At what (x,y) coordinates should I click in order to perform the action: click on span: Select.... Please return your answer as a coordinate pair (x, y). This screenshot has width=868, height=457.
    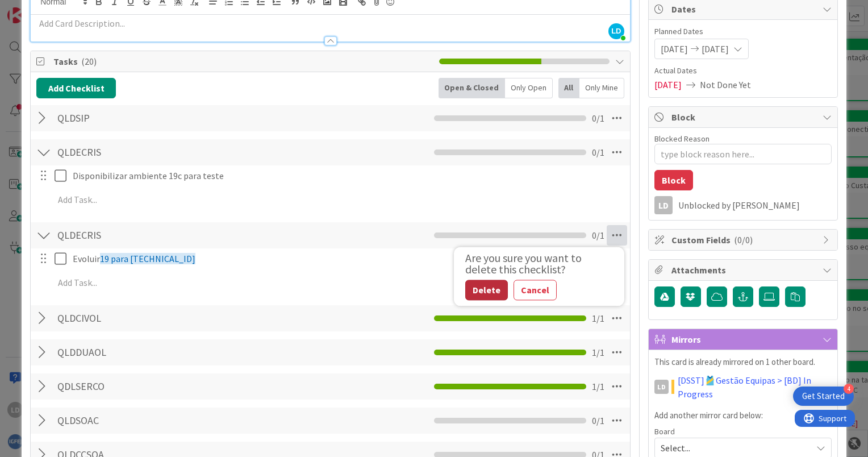
    Looking at the image, I should click on (733, 448).